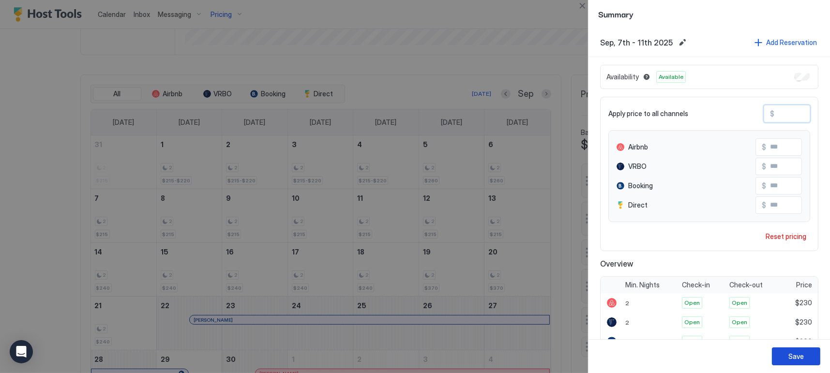 This screenshot has height=373, width=830. Describe the element at coordinates (786, 236) in the screenshot. I see `div: Reset pricing` at that location.